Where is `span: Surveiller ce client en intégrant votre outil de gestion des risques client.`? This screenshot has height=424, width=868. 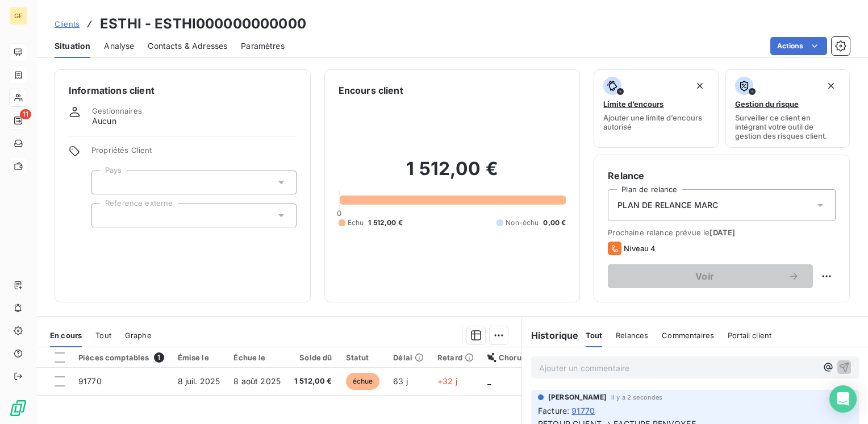 span: Surveiller ce client en intégrant votre outil de gestion des risques client. is located at coordinates (788, 127).